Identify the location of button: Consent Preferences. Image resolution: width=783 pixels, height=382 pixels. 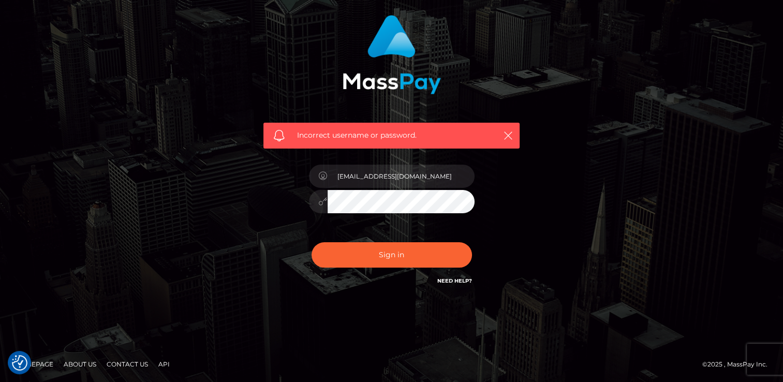
(20, 363).